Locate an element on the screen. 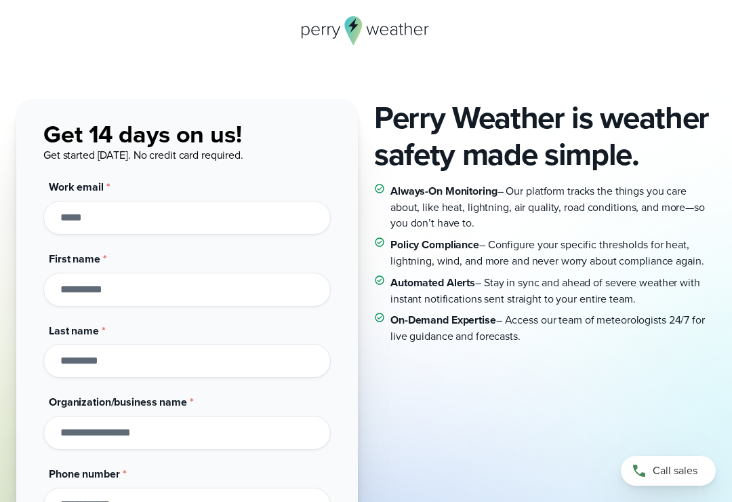 This screenshot has height=502, width=732. p: – Access our team of meteorologists 24/7 for live guidance and forecasts. is located at coordinates (553, 328).